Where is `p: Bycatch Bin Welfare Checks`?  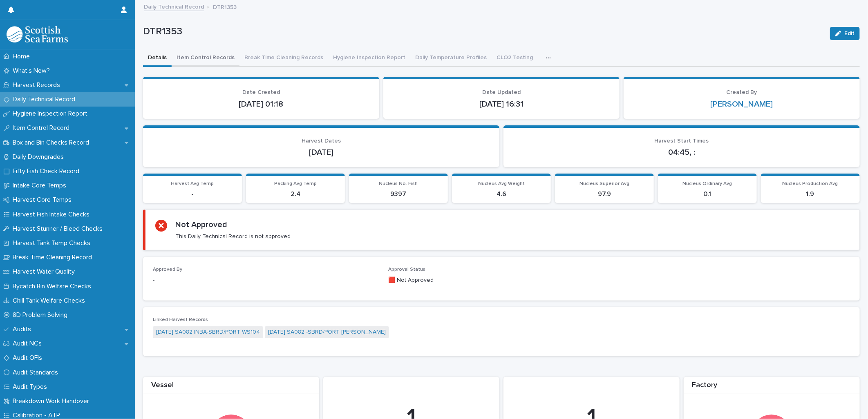
p: Bycatch Bin Welfare Checks is located at coordinates (54, 286).